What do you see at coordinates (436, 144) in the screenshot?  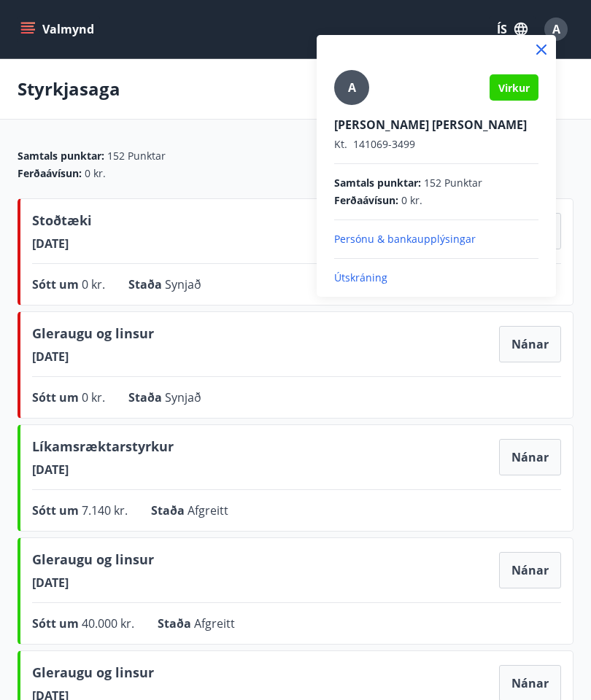 I see `p: 141069-3499` at bounding box center [436, 144].